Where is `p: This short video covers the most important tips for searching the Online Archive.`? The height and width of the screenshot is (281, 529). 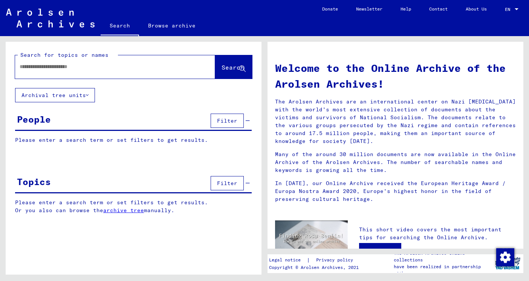 p: This short video covers the most important tips for searching the Online Archive. is located at coordinates (437, 234).